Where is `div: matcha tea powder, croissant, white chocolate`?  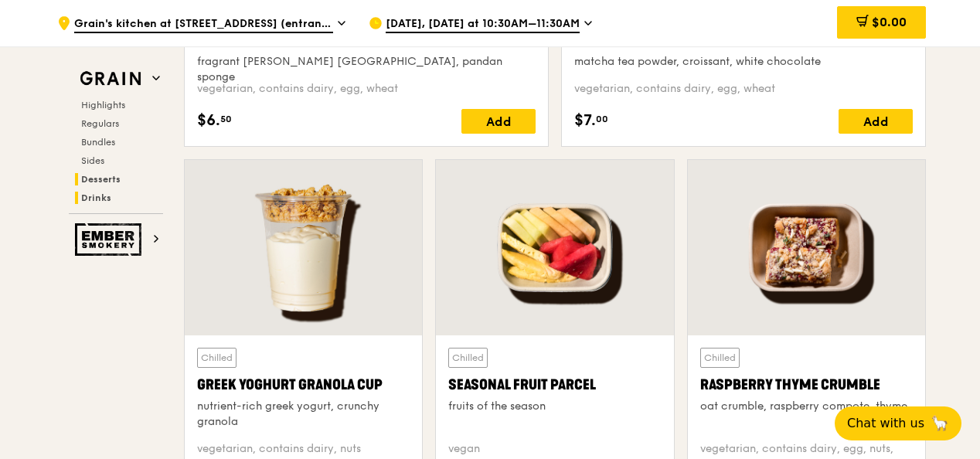 div: matcha tea powder, croissant, white chocolate is located at coordinates (744, 62).